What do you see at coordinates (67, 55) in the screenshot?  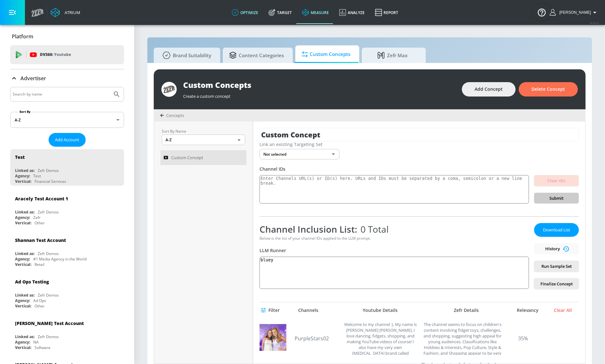 I see `div: DV360: Youtube` at bounding box center [67, 55].